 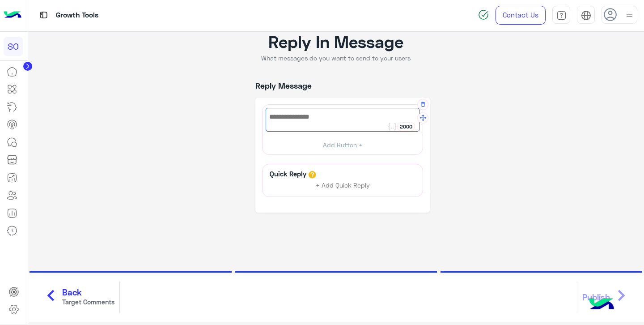 What do you see at coordinates (88, 302) in the screenshot?
I see `span: Target Comments` at bounding box center [88, 302].